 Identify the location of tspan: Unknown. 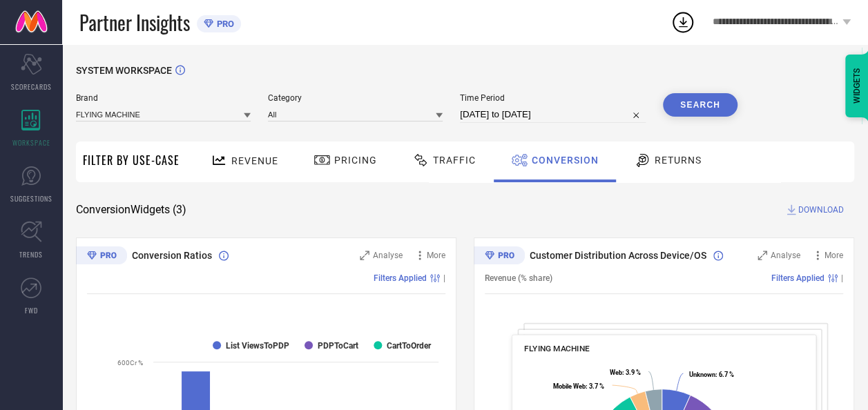
(703, 374).